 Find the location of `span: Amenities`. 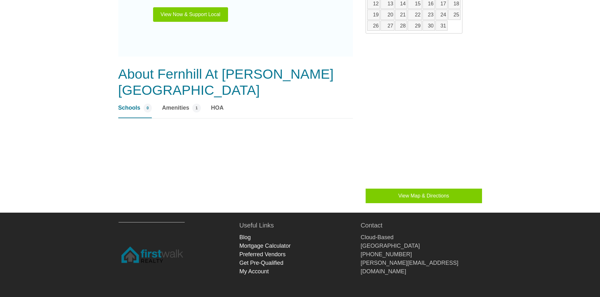

span: Amenities is located at coordinates (175, 108).